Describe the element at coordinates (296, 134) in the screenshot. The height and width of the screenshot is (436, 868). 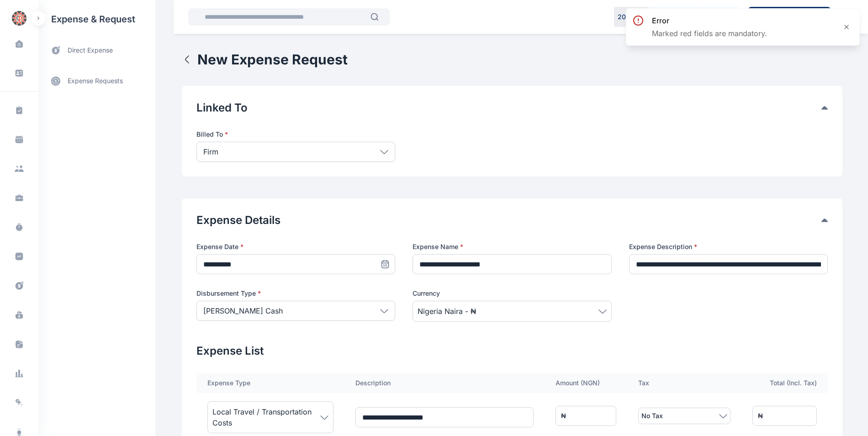
I see `label: Billed To` at that location.